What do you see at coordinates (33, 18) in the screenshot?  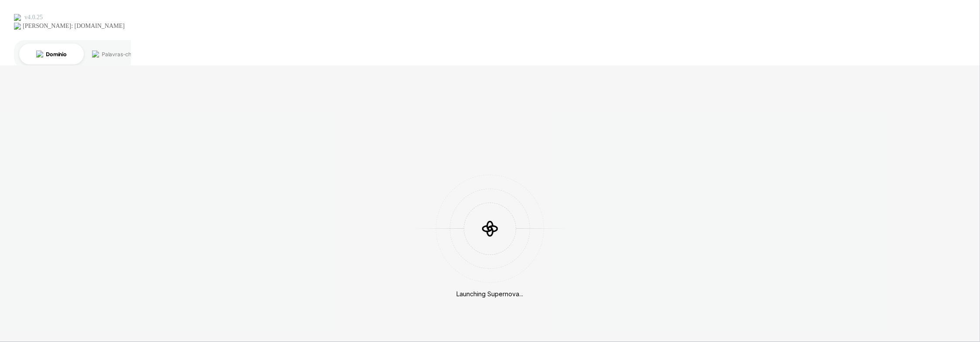 I see `div: v 4.0.25` at bounding box center [33, 18].